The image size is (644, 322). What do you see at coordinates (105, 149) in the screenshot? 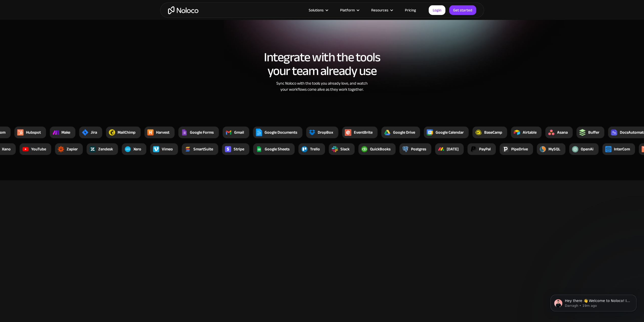
I see `div: Zendesk` at bounding box center [105, 149].